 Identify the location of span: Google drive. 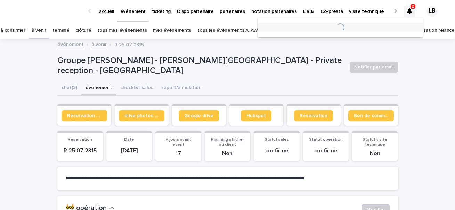
(199, 116).